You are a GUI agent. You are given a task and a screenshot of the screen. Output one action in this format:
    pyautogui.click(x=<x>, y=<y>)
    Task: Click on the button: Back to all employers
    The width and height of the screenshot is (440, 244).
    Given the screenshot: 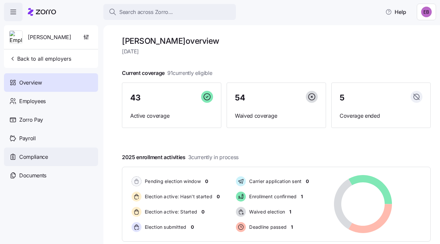 What is the action you would take?
    pyautogui.click(x=40, y=59)
    